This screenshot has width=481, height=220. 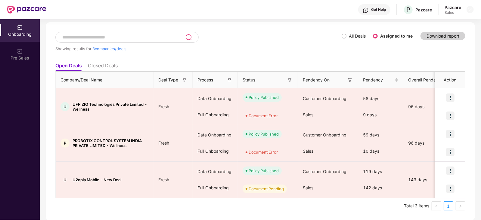 I want to click on li: Closed Deals, so click(x=103, y=67).